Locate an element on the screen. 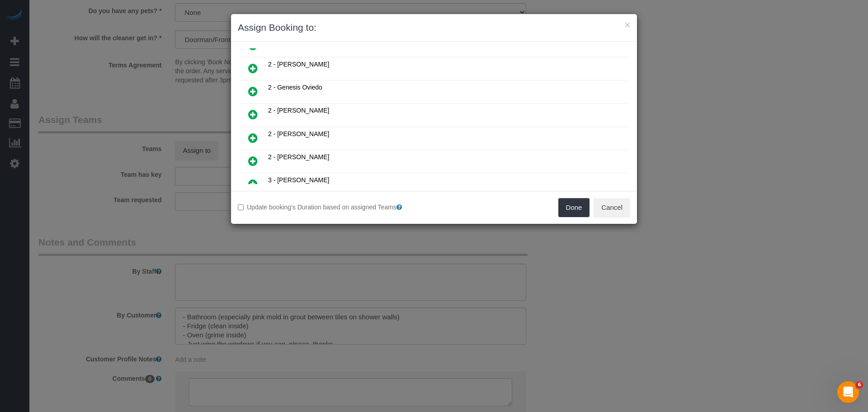 Image resolution: width=868 pixels, height=412 pixels. h3: Assign Booking to: is located at coordinates (434, 28).